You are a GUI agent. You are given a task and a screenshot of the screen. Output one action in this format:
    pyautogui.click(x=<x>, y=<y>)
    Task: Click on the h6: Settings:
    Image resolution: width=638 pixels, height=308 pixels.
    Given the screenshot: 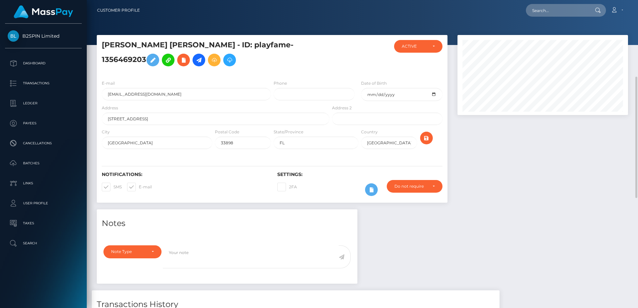 What is the action you would take?
    pyautogui.click(x=360, y=175)
    